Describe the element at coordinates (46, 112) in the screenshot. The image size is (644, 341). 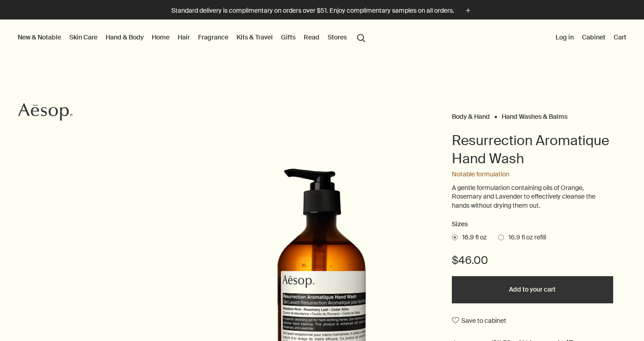
I see `svg: Aesop` at that location.